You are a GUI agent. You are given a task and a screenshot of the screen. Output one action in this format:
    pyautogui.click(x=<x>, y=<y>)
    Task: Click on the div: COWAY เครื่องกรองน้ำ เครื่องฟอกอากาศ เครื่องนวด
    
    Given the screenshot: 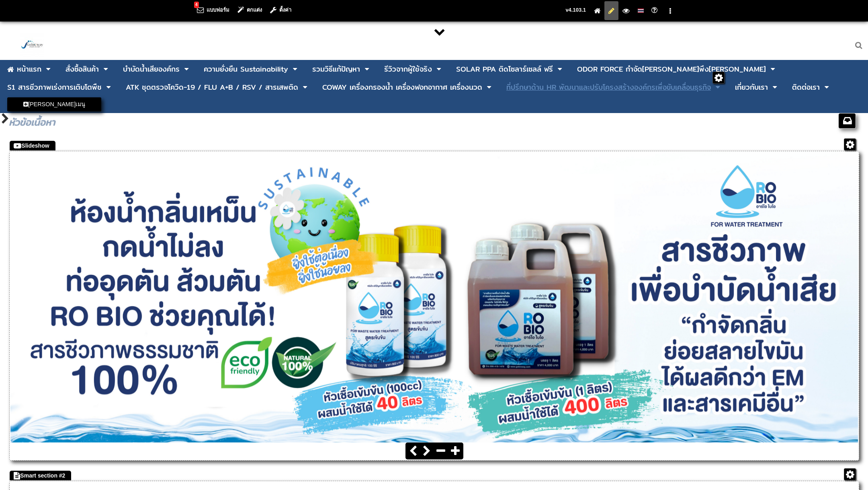 What is the action you would take?
    pyautogui.click(x=402, y=87)
    